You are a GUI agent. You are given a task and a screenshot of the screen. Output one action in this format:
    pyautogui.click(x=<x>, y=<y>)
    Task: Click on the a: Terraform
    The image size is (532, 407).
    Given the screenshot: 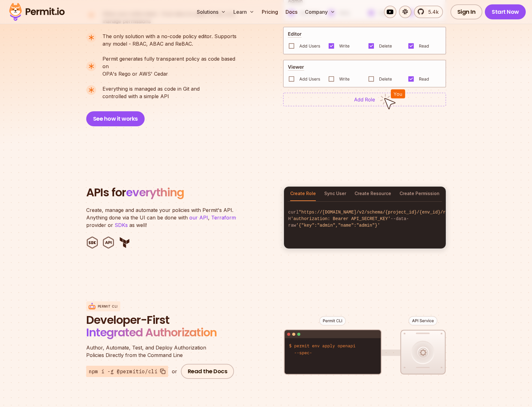 What is the action you would take?
    pyautogui.click(x=223, y=218)
    